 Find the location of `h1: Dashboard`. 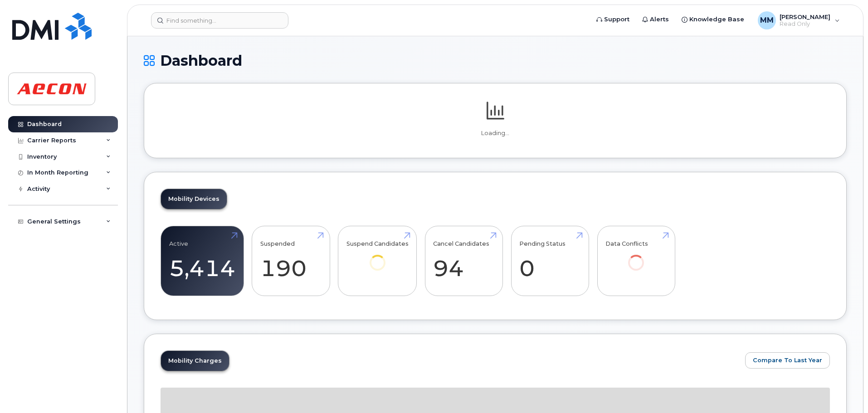

h1: Dashboard is located at coordinates (495, 60).